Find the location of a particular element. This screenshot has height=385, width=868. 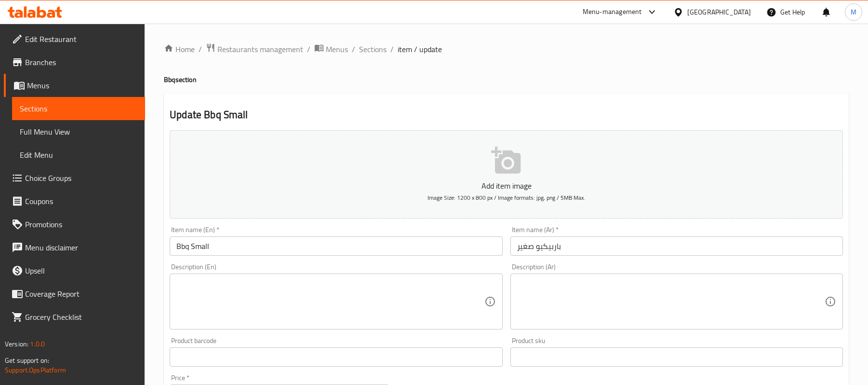

span: Edit Menu is located at coordinates (78, 155).